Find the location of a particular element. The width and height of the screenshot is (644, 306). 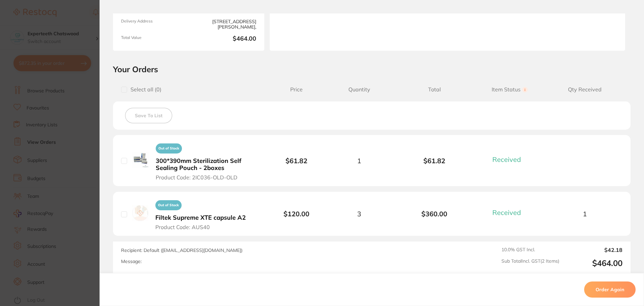

span: Experteeth Chatswood is located at coordinates (224, 10).